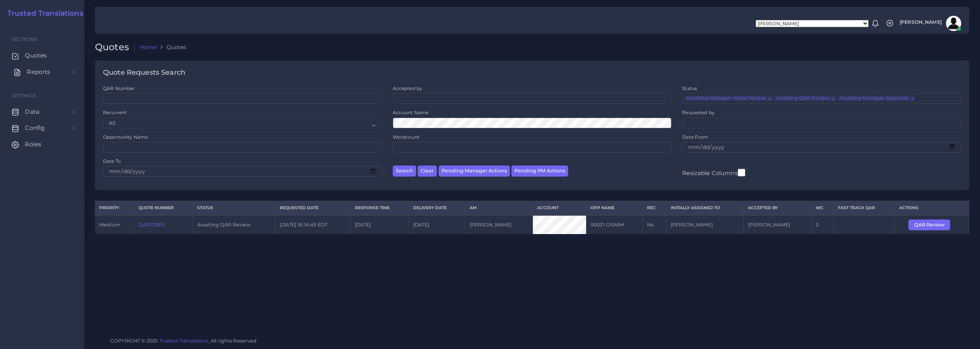 This screenshot has height=349, width=980. Describe the element at coordinates (152, 225) in the screenshot. I see `a: QAR123851` at that location.